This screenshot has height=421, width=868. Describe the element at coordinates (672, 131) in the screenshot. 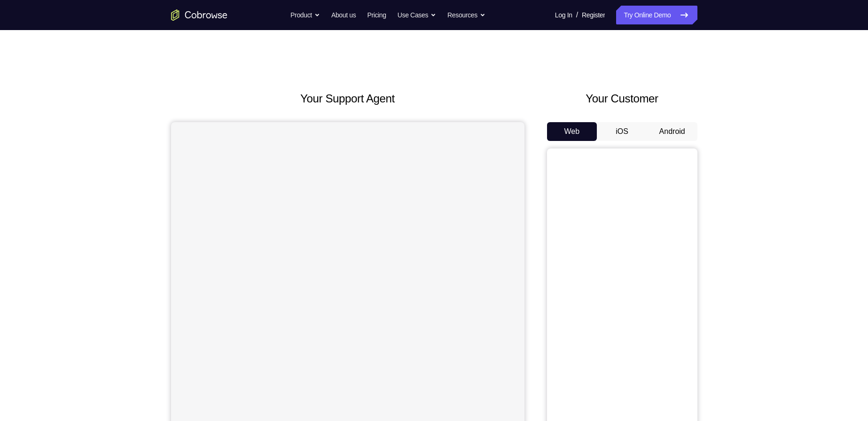

I see `button: Android` at that location.